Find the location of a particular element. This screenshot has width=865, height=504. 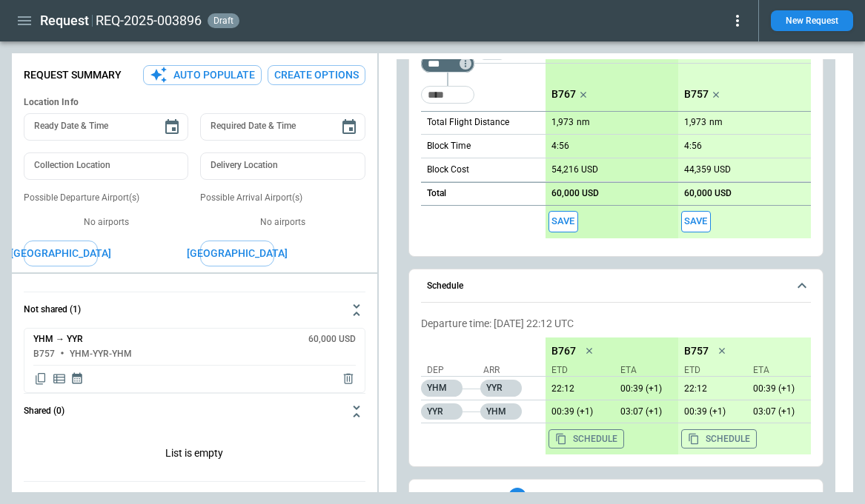

h6: Historically Quoted is located at coordinates (465, 497).